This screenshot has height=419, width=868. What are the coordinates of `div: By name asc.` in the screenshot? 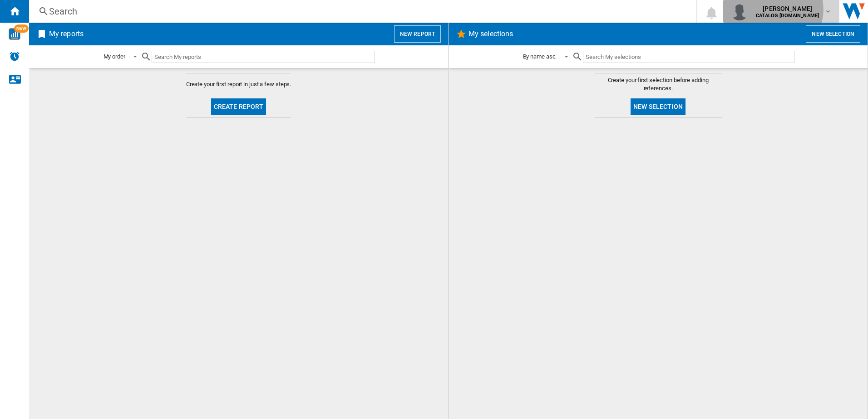 It's located at (540, 56).